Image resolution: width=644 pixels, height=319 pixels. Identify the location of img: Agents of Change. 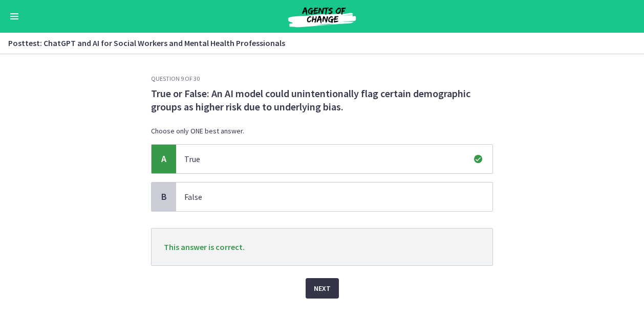
(322, 16).